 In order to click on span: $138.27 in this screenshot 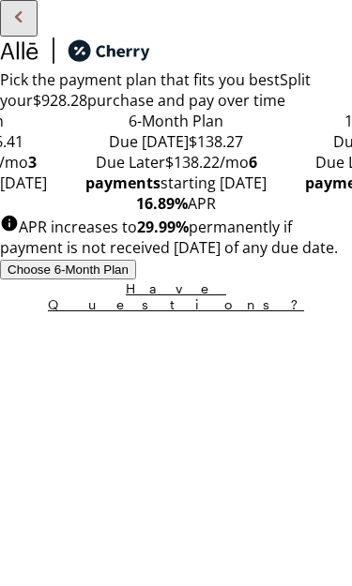, I will do `click(216, 142)`.